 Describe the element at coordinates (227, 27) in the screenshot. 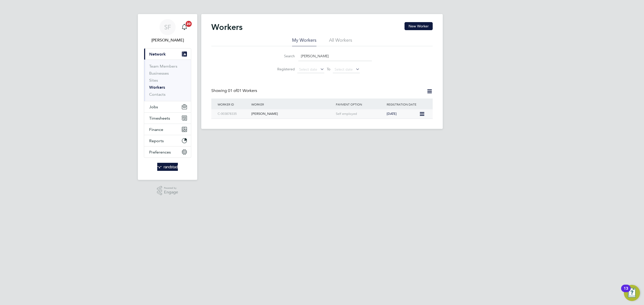

I see `h2: Workers` at that location.